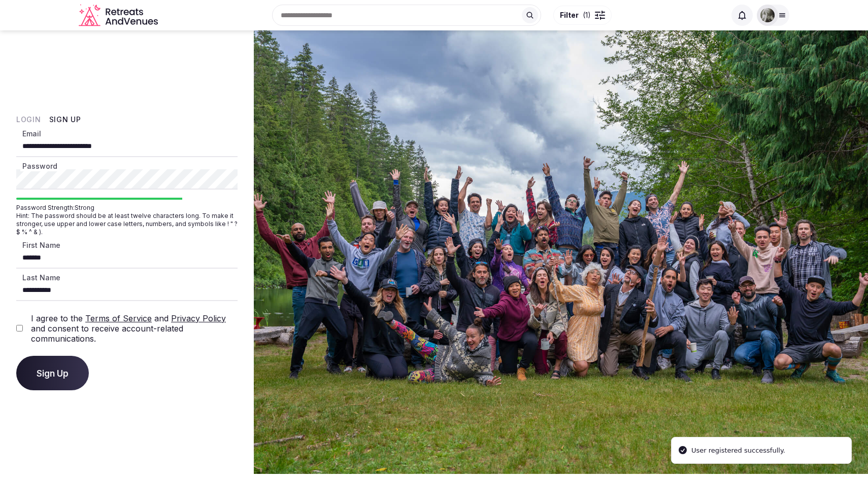  Describe the element at coordinates (119, 319) in the screenshot. I see `a: Terms of Service` at that location.